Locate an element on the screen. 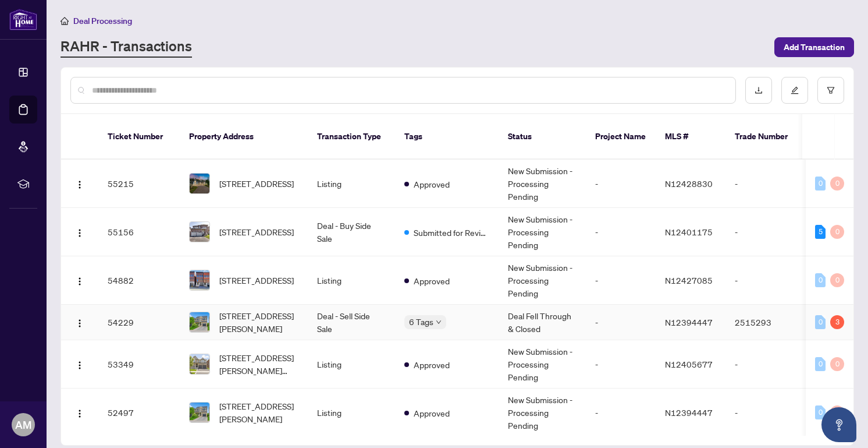 The width and height of the screenshot is (868, 448). td: Deal - Buy Side Sale is located at coordinates (352, 231).